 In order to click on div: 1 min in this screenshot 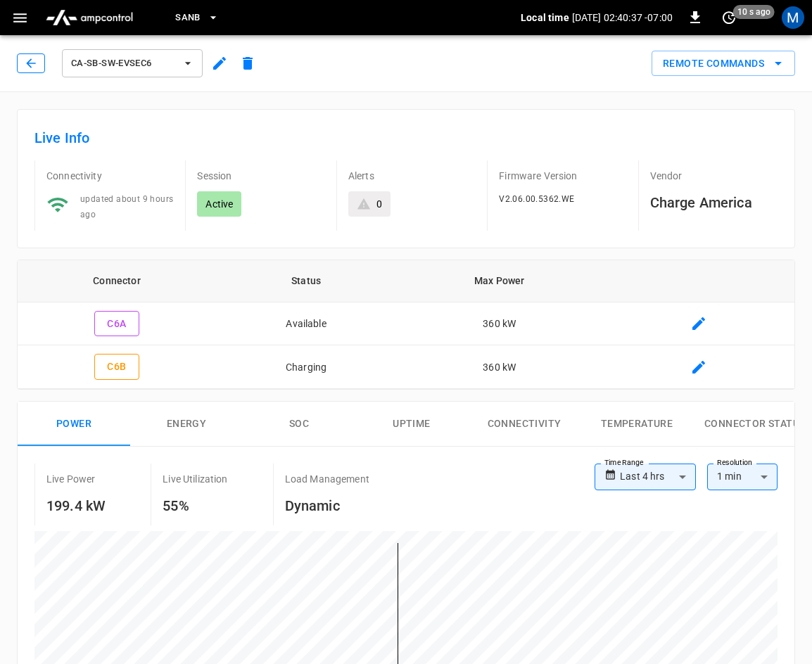, I will do `click(742, 477)`.